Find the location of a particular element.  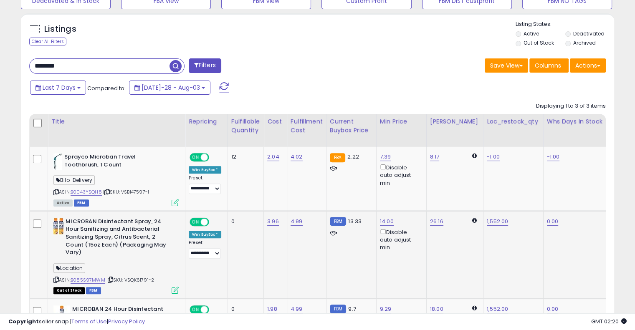

span: 13.33 is located at coordinates (355, 221).